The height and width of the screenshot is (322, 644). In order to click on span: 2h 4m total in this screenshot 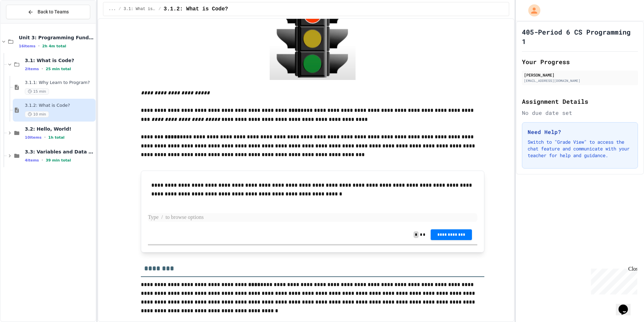, I will do `click(55, 46)`.